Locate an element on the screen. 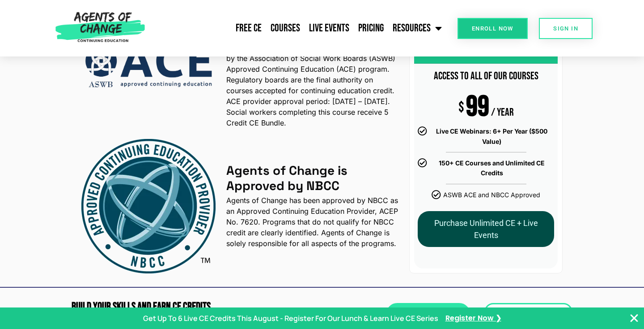 The height and width of the screenshot is (329, 644). a: Purchase Unlimited CE + Live Events is located at coordinates (485, 229).